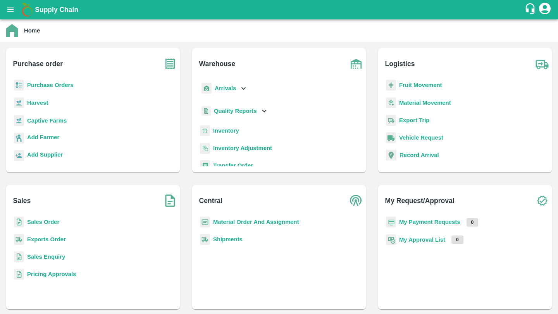  What do you see at coordinates (228, 240) in the screenshot?
I see `b: Shipments` at bounding box center [228, 240].